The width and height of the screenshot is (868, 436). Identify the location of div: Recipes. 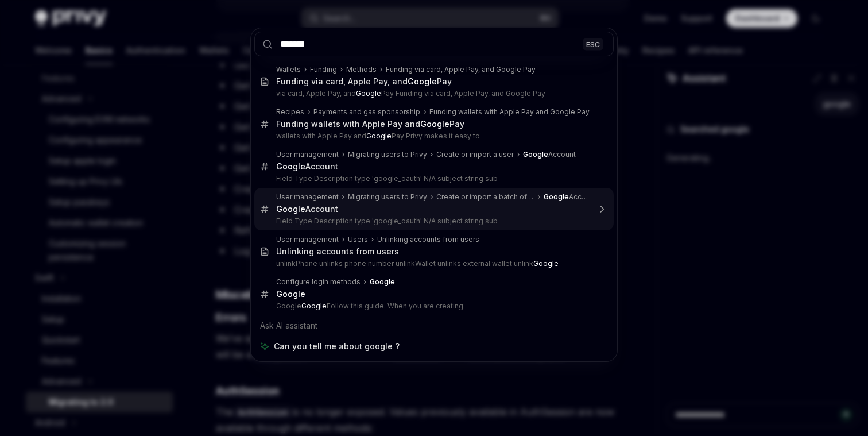
(290, 112).